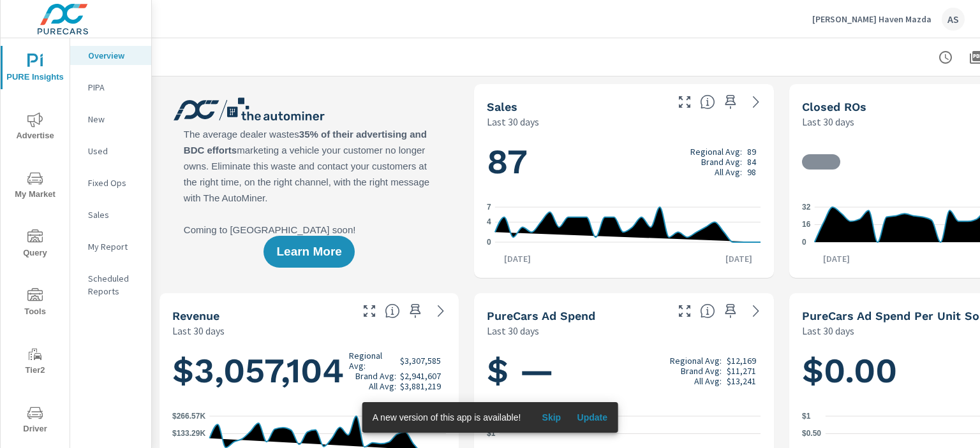  What do you see at coordinates (114, 87) in the screenshot?
I see `p: PIPA` at bounding box center [114, 87].